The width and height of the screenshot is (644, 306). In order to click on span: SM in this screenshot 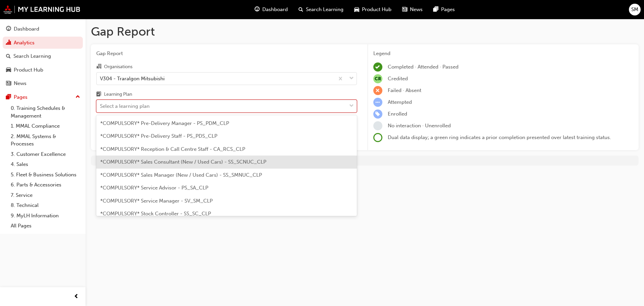, I will do `click(635, 10)`.